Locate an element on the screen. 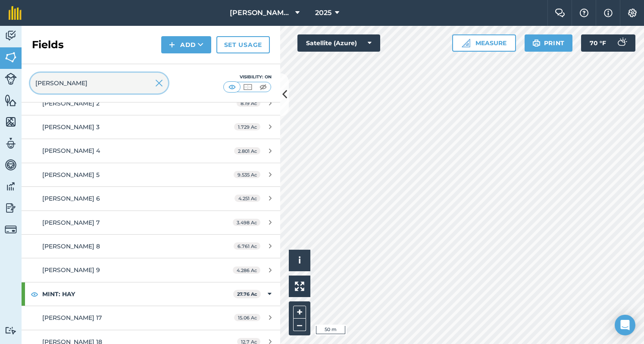 The width and height of the screenshot is (644, 344). button: Print is located at coordinates (549, 43).